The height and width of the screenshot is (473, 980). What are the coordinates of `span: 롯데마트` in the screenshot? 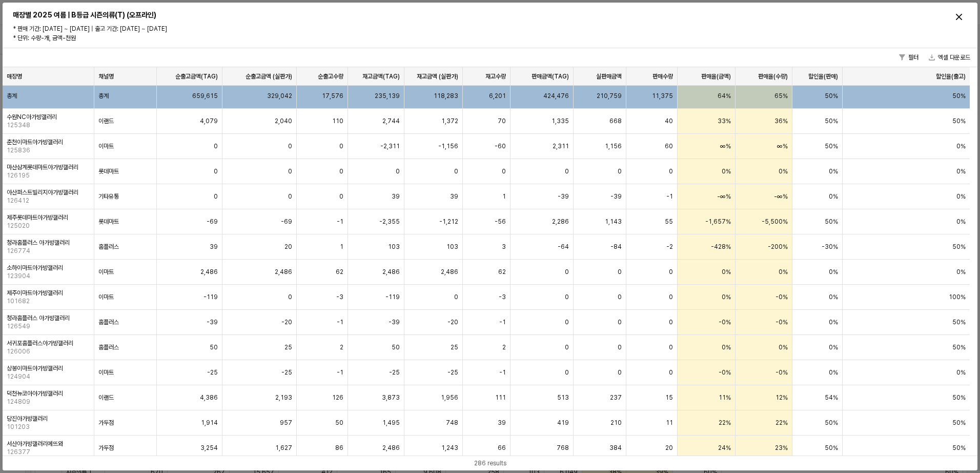 It's located at (108, 171).